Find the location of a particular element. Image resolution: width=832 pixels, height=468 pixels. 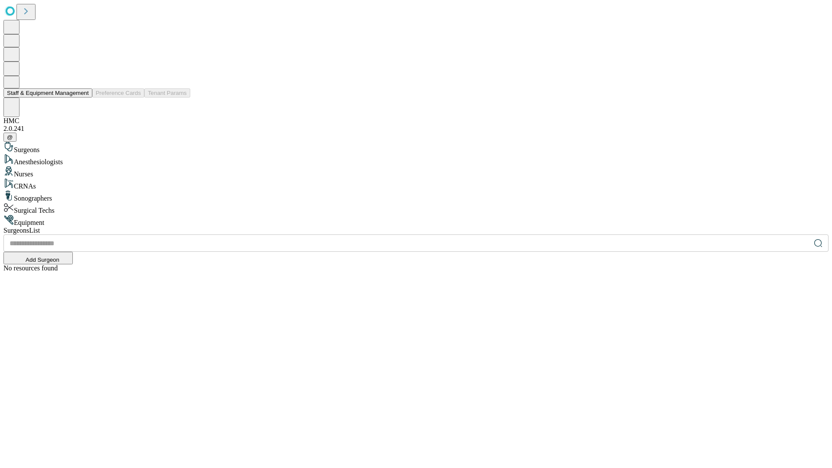

div: Anesthesiologists is located at coordinates (416, 160).